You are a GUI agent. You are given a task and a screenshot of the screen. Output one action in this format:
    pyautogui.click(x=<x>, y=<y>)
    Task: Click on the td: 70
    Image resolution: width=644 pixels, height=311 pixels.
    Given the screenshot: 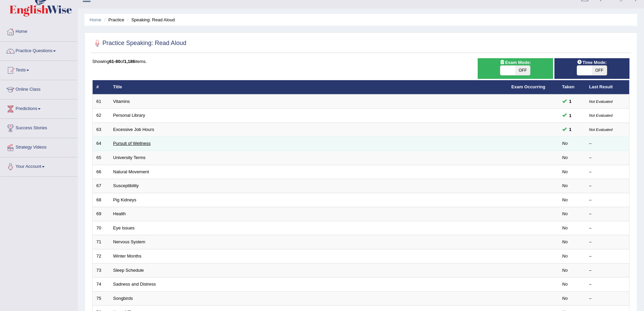 What is the action you would take?
    pyautogui.click(x=101, y=228)
    